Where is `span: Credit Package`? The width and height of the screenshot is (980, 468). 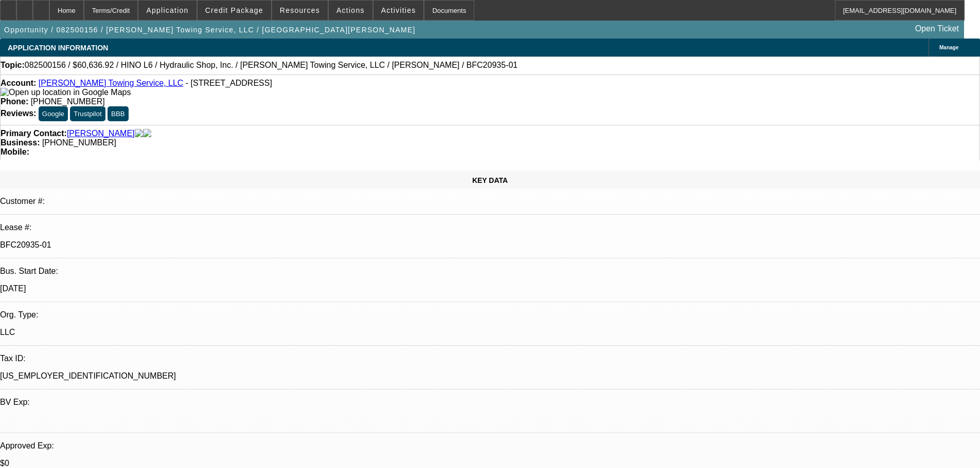 span: Credit Package is located at coordinates (234, 10).